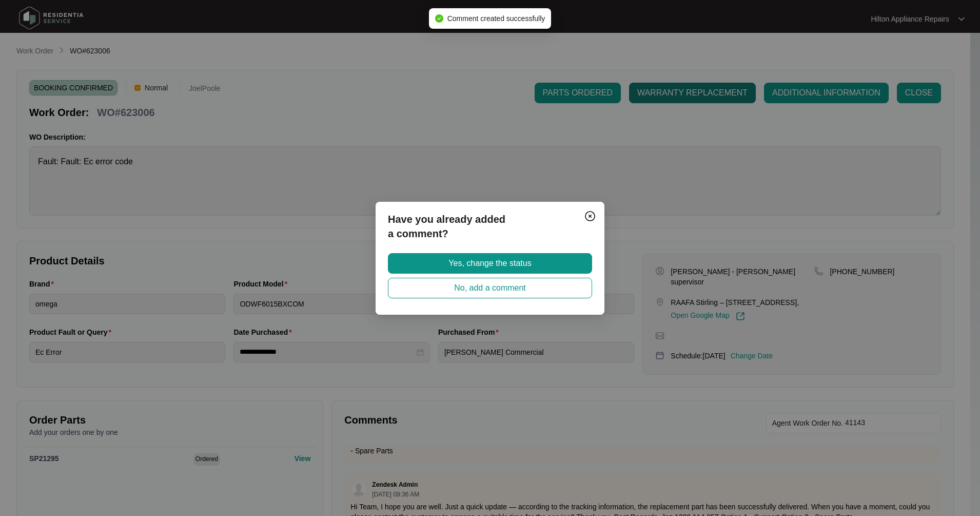 The width and height of the screenshot is (980, 516). What do you see at coordinates (490, 263) in the screenshot?
I see `button: Yes, change the status` at bounding box center [490, 263].